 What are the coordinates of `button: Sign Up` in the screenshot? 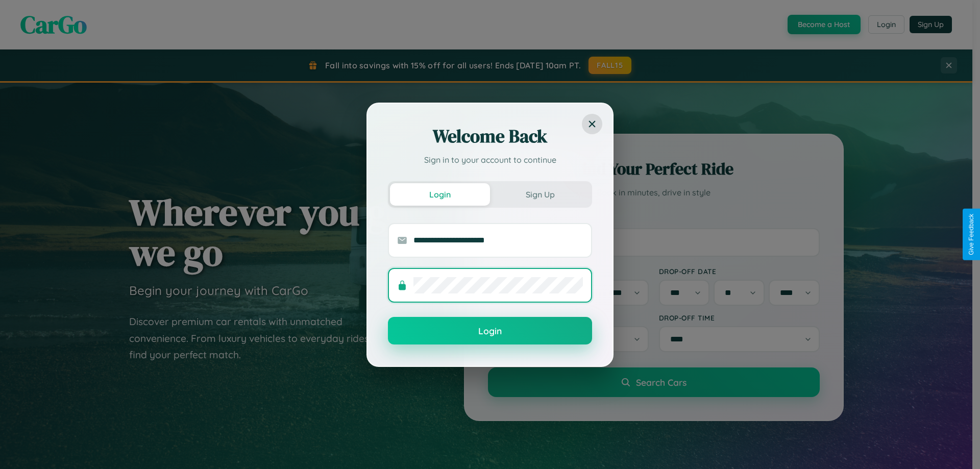 It's located at (540, 194).